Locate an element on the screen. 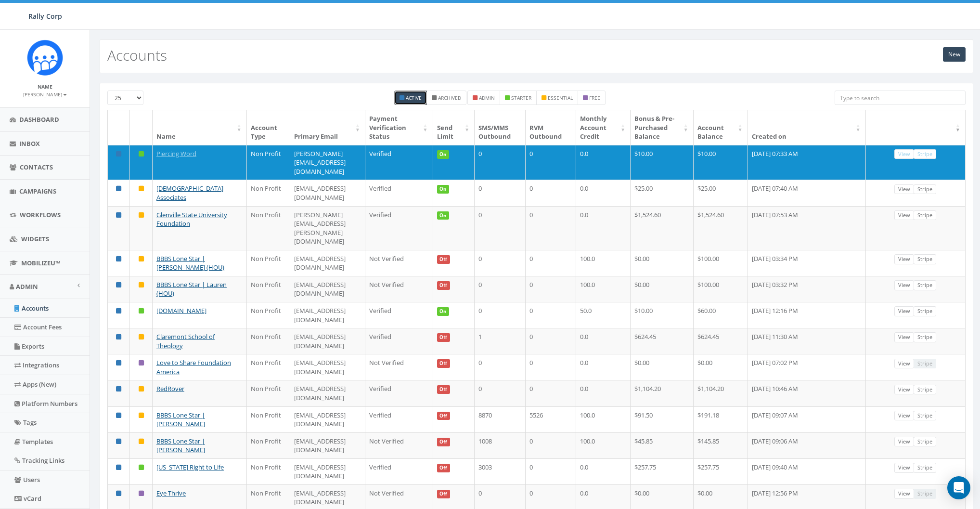  small: free is located at coordinates (594, 98).